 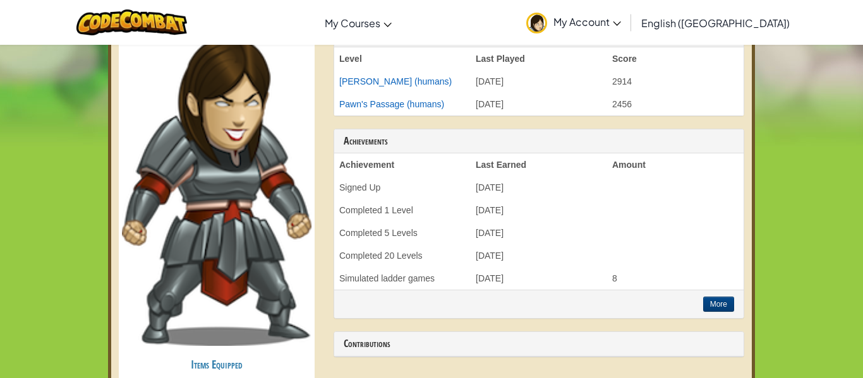 What do you see at coordinates (131, 22) in the screenshot?
I see `img: CodeCombat logo` at bounding box center [131, 22].